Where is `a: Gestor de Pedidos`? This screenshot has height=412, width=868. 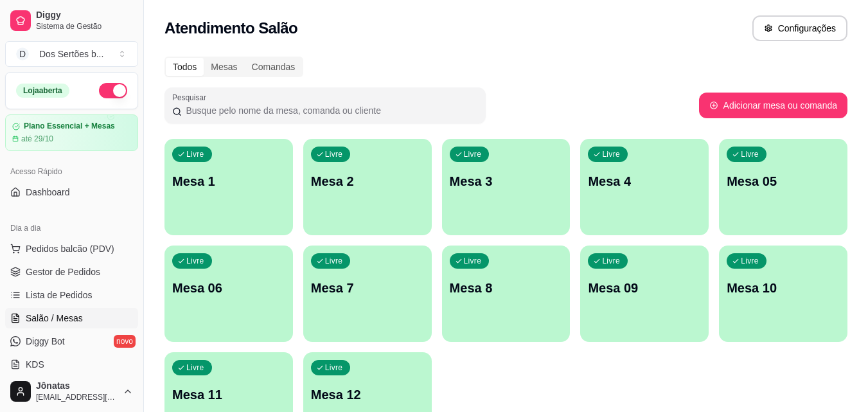 a: Gestor de Pedidos is located at coordinates (71, 272).